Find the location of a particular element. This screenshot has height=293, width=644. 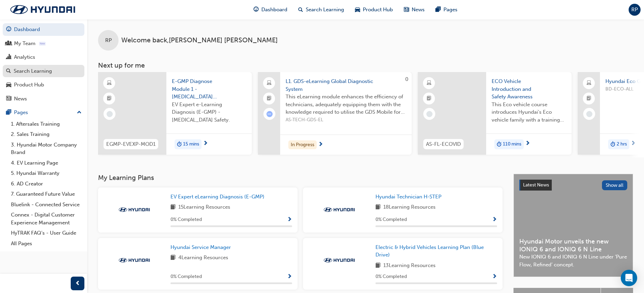

a: HyTRAK FAQ's - User Guide is located at coordinates (46, 233).